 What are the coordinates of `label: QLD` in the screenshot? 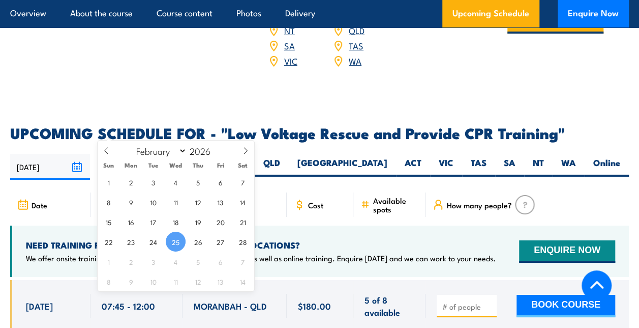 It's located at (272, 166).